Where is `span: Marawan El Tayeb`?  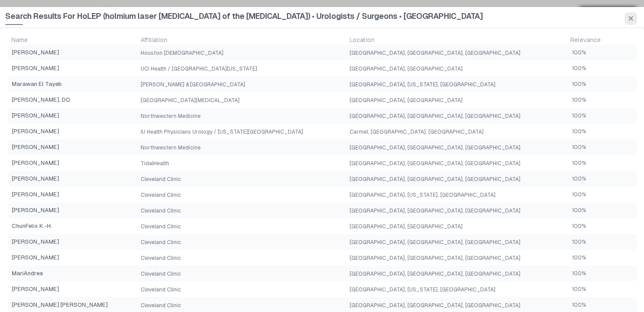
span: Marawan El Tayeb is located at coordinates (73, 84).